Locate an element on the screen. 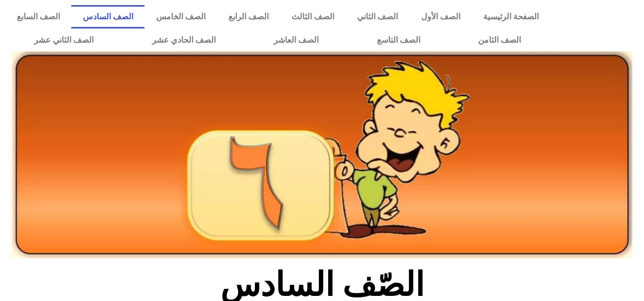 The height and width of the screenshot is (301, 644). a: الصف الخامس is located at coordinates (181, 17).